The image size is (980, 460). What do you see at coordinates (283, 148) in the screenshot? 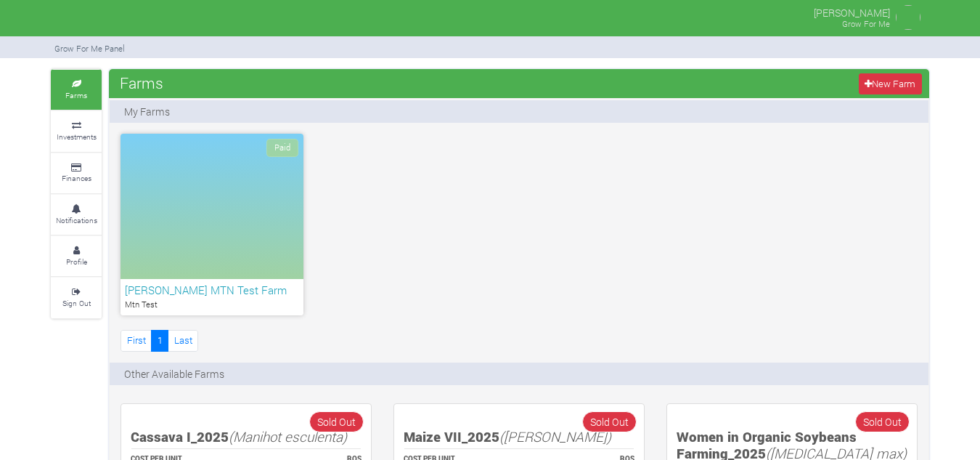
I see `span: Paid` at bounding box center [283, 148].